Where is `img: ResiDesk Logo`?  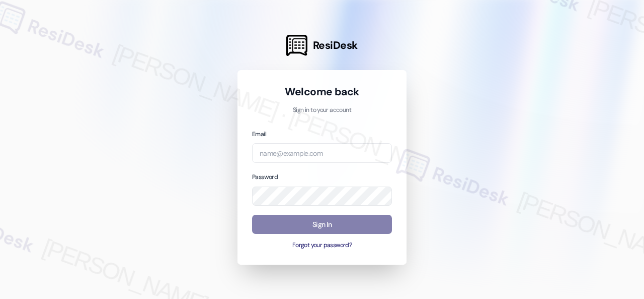
img: ResiDesk Logo is located at coordinates (297, 45).